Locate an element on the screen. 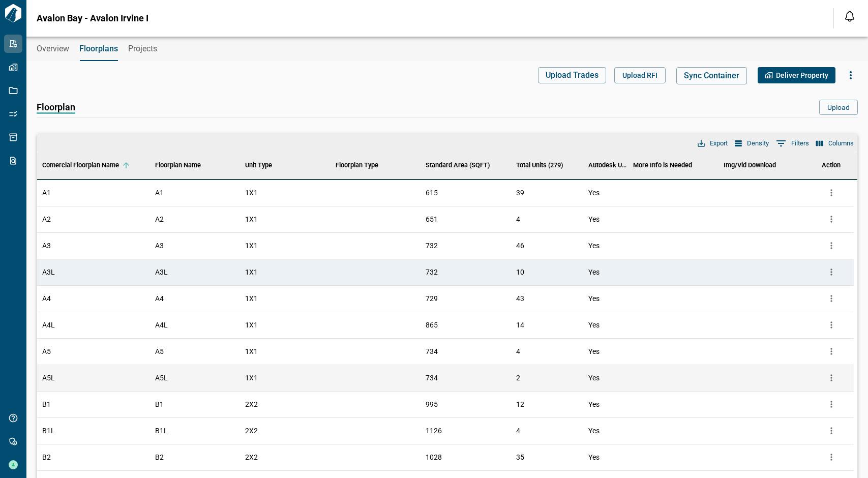  button: Export is located at coordinates (712, 143).